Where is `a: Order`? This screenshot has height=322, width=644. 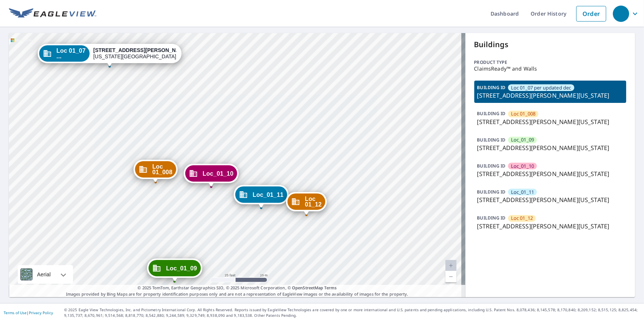
a: Order is located at coordinates (591, 14).